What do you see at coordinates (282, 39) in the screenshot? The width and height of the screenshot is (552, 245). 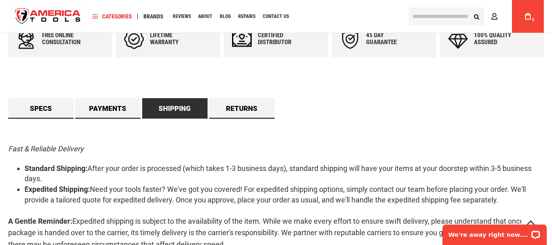 I see `div: Certified Distributor` at bounding box center [282, 39].